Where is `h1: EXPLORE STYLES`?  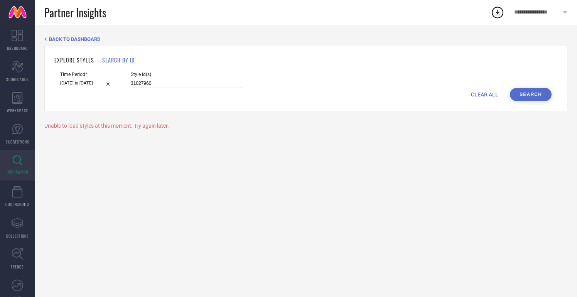
h1: EXPLORE STYLES is located at coordinates (74, 60).